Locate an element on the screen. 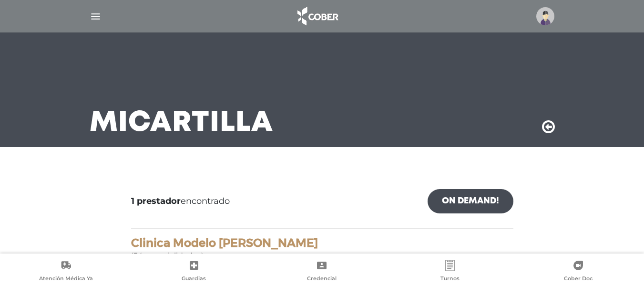  span: Cober Doc is located at coordinates (579, 279).